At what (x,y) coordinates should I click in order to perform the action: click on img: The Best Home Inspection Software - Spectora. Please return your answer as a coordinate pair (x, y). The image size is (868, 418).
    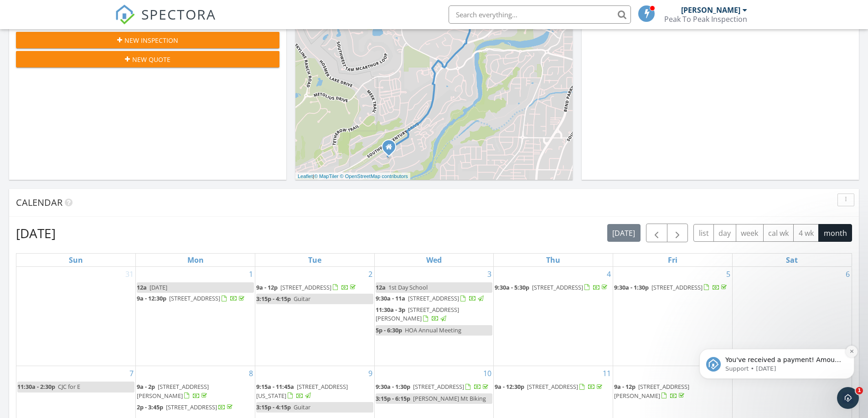
    Looking at the image, I should click on (125, 15).